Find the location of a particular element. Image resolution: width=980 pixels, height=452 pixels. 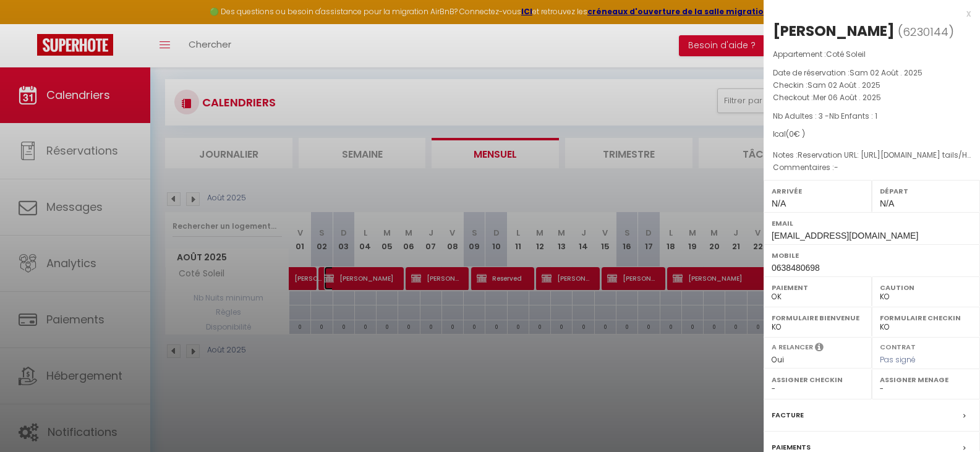

span: Pas signé is located at coordinates (897, 359).